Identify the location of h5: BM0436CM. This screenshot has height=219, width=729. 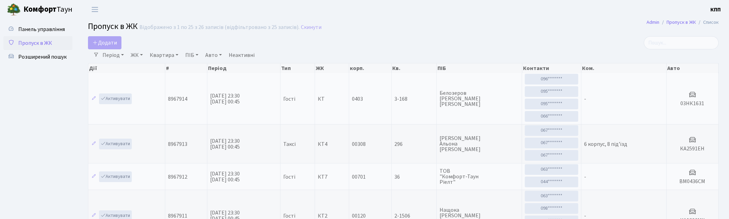
(692, 181).